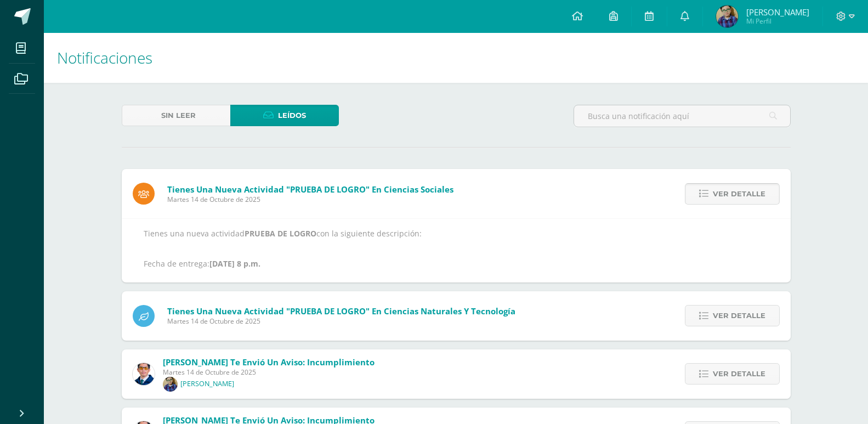  What do you see at coordinates (280, 234) in the screenshot?
I see `strong: PRUEBA DE LOGRO` at bounding box center [280, 234].